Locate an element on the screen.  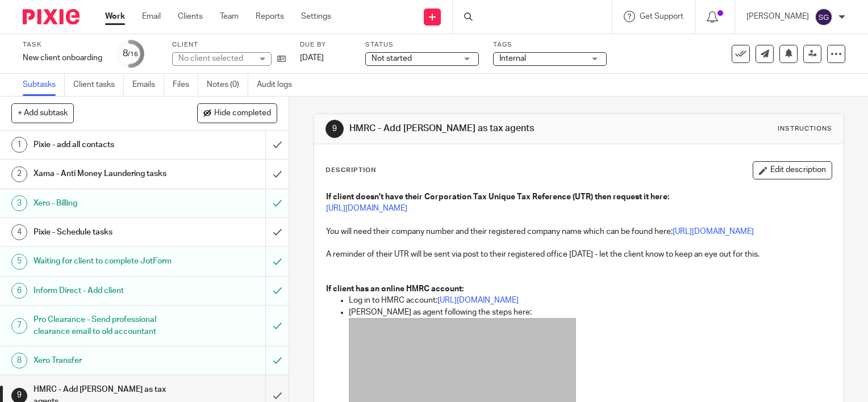
div: 3 is located at coordinates (19, 203).